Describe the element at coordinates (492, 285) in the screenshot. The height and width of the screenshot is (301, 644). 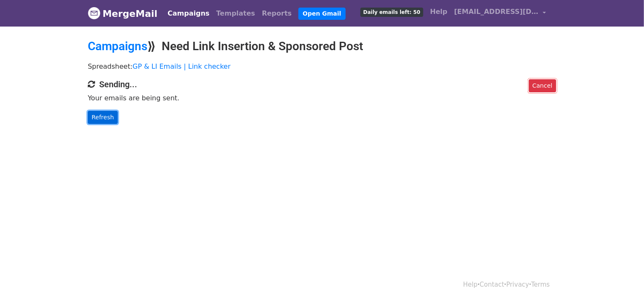
I see `a: Contact` at that location.